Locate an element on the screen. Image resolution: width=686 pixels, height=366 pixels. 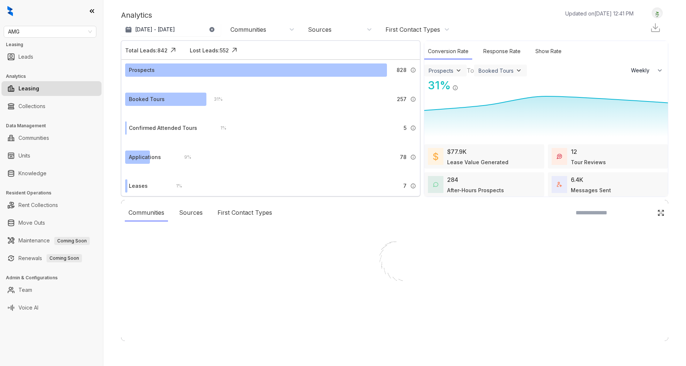
div: Response Rate is located at coordinates (502, 51).